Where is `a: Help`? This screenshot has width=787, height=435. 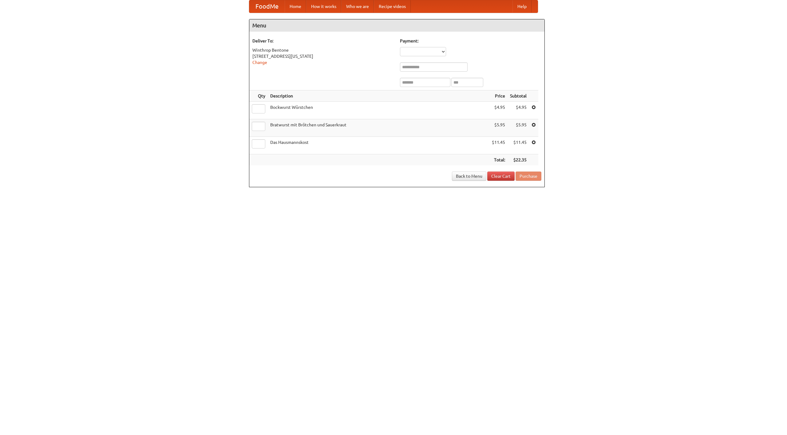 a: Help is located at coordinates (522, 6).